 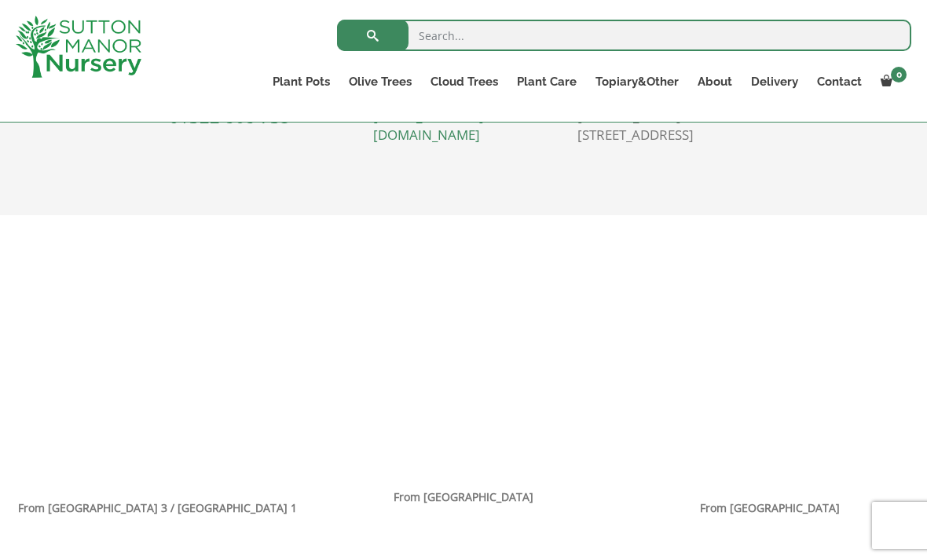 I want to click on a: Plant Care, so click(x=547, y=82).